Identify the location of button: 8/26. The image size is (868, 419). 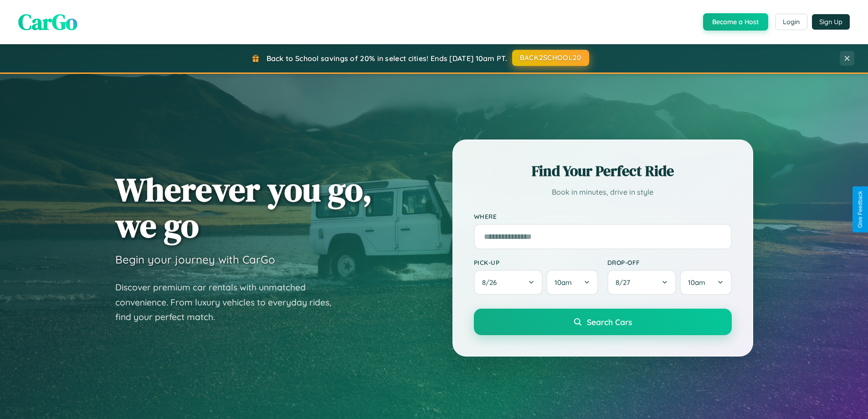
(508, 282).